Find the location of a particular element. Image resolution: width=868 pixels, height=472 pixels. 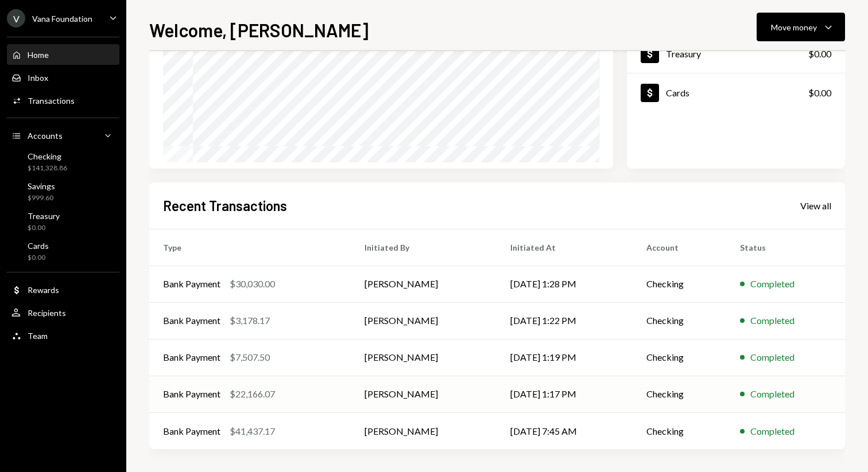

div: V is located at coordinates (16, 19).